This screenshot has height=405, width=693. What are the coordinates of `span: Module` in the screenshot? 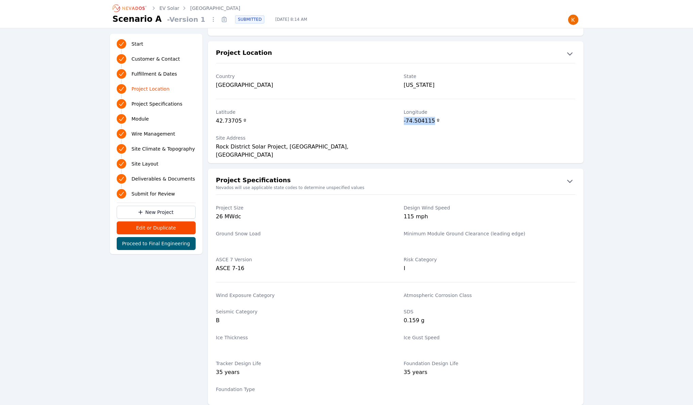 It's located at (140, 119).